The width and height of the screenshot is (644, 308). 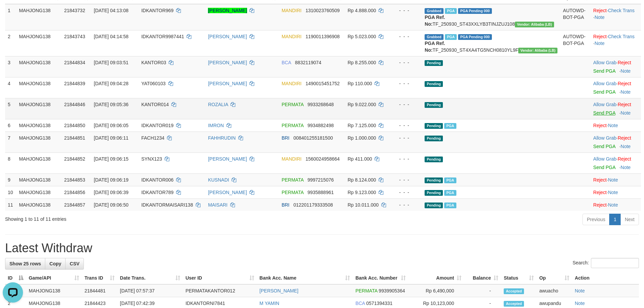 I want to click on td: 10, so click(x=10, y=192).